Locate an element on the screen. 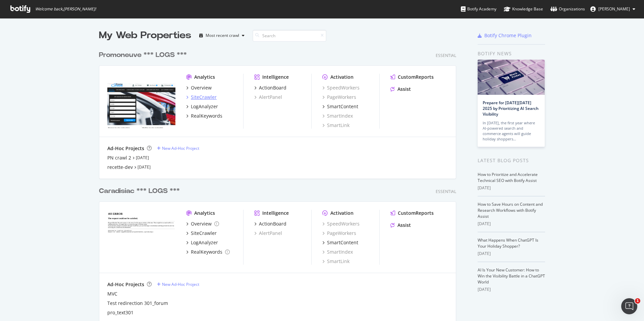  div: Latest Blog Posts is located at coordinates (511, 160).